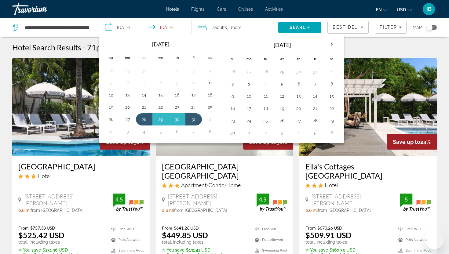 This screenshot has width=449, height=254. Describe the element at coordinates (221, 9) in the screenshot. I see `span: Cars` at that location.